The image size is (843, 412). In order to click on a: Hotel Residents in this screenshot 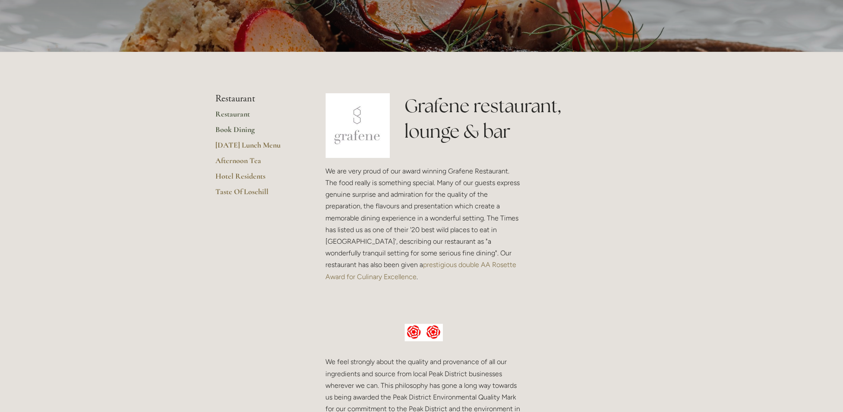, I will do `click(256, 179)`.